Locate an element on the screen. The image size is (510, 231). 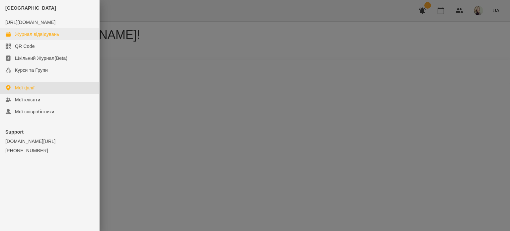
div: Мої філії is located at coordinates (25, 88).